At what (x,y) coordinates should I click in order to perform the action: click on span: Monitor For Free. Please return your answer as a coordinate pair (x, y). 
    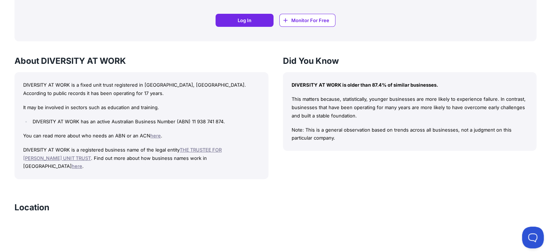
    Looking at the image, I should click on (310, 20).